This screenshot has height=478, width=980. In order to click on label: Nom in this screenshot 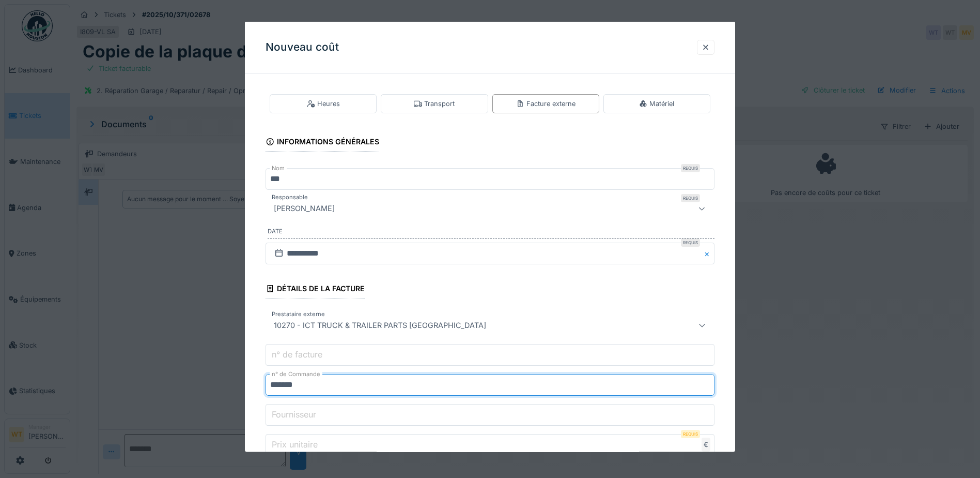, I will do `click(278, 168)`.